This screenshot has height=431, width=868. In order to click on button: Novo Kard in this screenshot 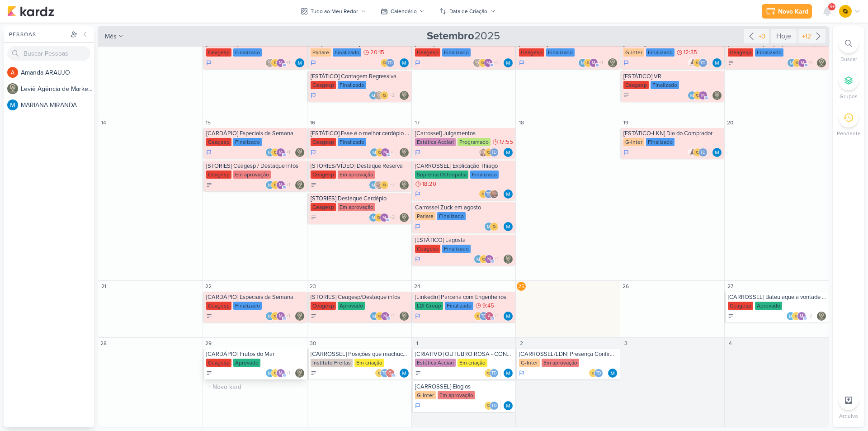, I will do `click(786, 11)`.